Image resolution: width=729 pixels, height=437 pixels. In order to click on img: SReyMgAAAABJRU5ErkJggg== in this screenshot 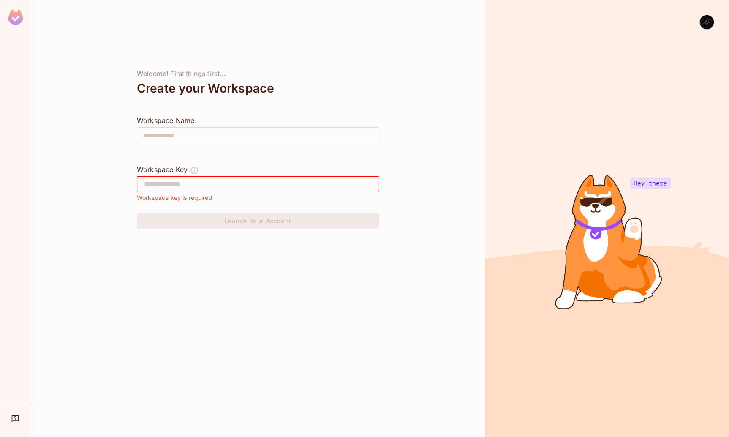, I will do `click(16, 17)`.